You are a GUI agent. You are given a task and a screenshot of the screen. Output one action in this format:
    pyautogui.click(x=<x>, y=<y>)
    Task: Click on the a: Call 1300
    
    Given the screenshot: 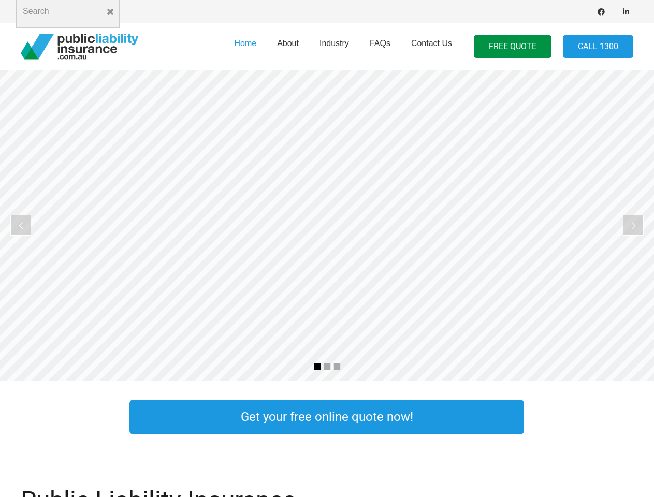 What is the action you would take?
    pyautogui.click(x=598, y=47)
    